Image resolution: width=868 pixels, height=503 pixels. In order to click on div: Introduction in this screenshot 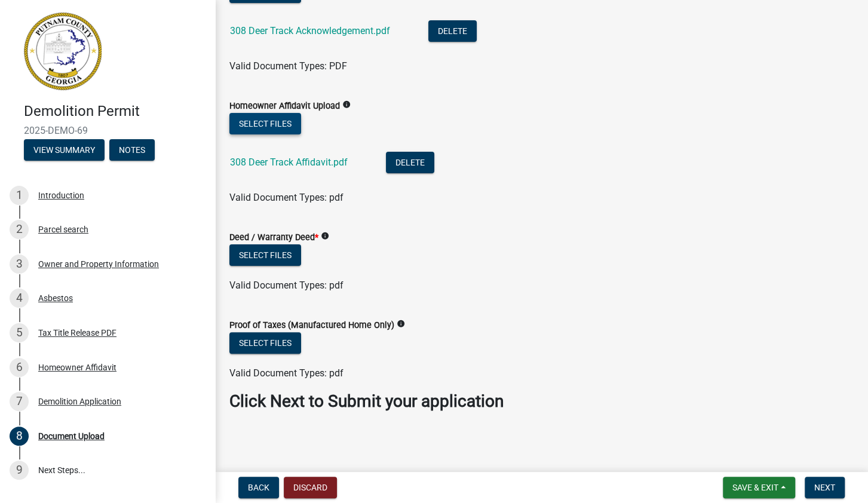, I will do `click(61, 195)`.